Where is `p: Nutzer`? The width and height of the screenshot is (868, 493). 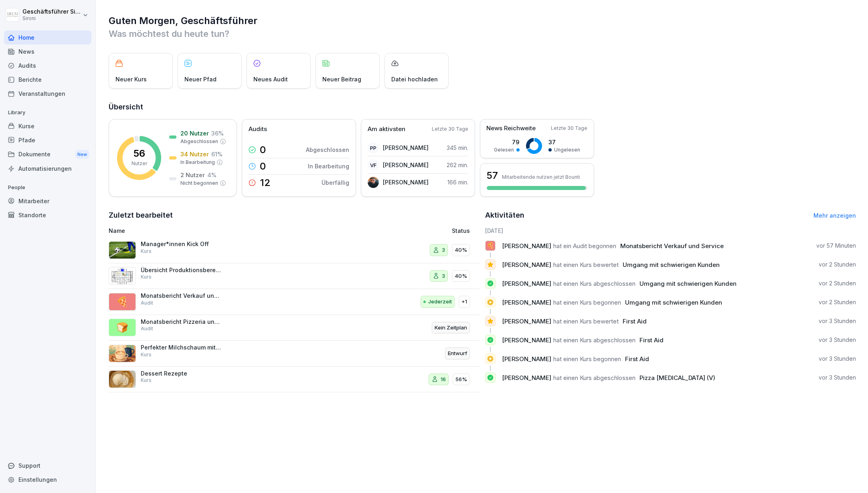
p: Nutzer is located at coordinates (140, 163).